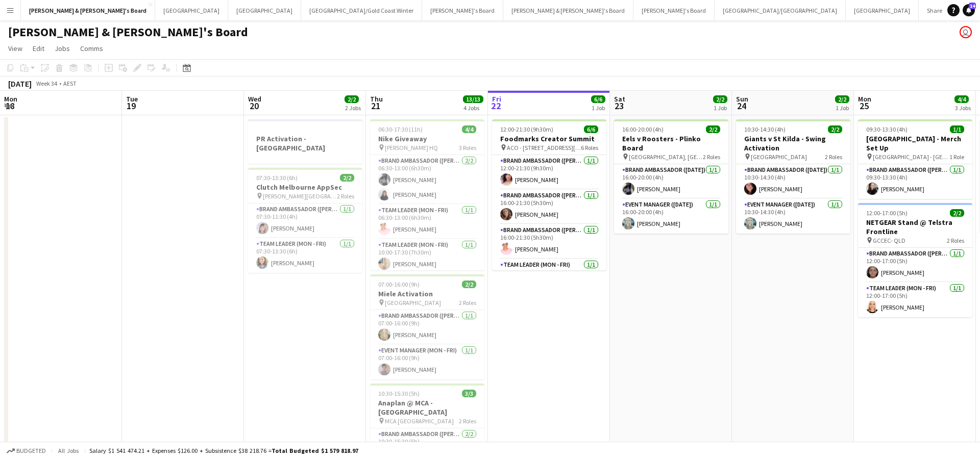 This screenshot has height=459, width=980. What do you see at coordinates (253, 105) in the screenshot?
I see `span: 20` at bounding box center [253, 105].